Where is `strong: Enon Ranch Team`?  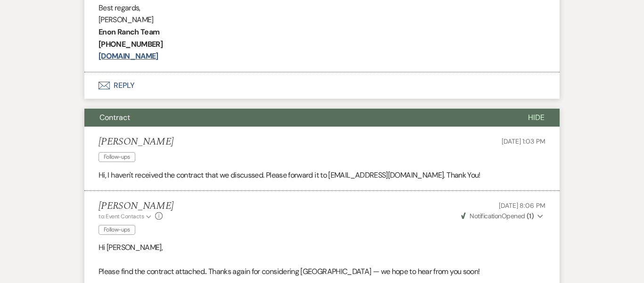
strong: Enon Ranch Team is located at coordinates (129, 31).